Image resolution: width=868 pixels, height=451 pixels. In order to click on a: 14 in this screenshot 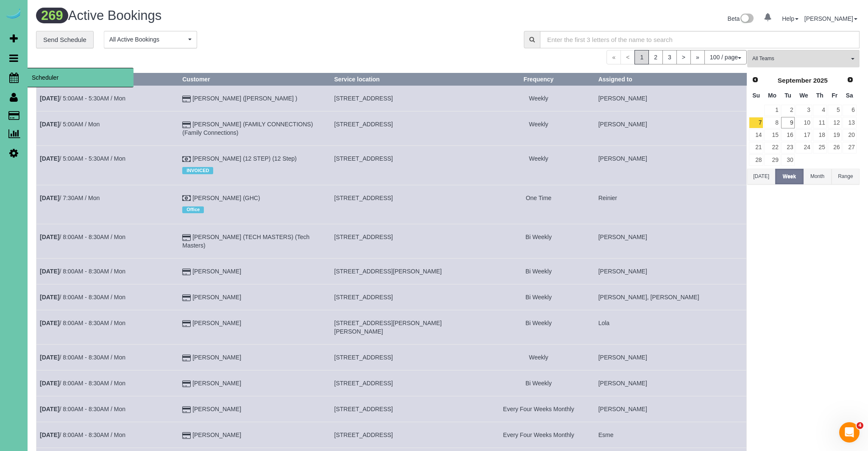, I will do `click(756, 135)`.